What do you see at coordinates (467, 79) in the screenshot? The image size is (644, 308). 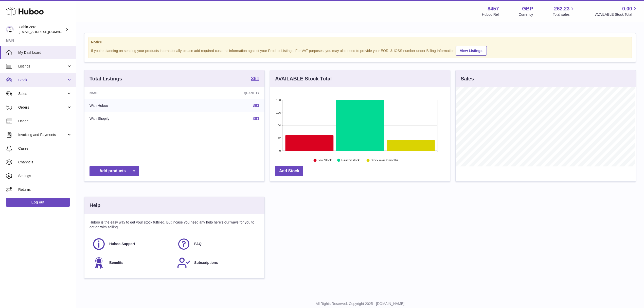 I see `h3: Sales` at bounding box center [467, 79].